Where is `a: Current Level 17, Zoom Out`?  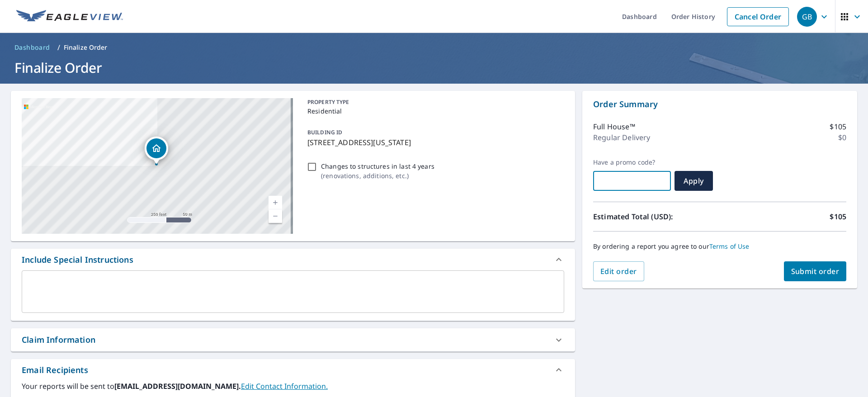
a: Current Level 17, Zoom Out is located at coordinates (275, 216).